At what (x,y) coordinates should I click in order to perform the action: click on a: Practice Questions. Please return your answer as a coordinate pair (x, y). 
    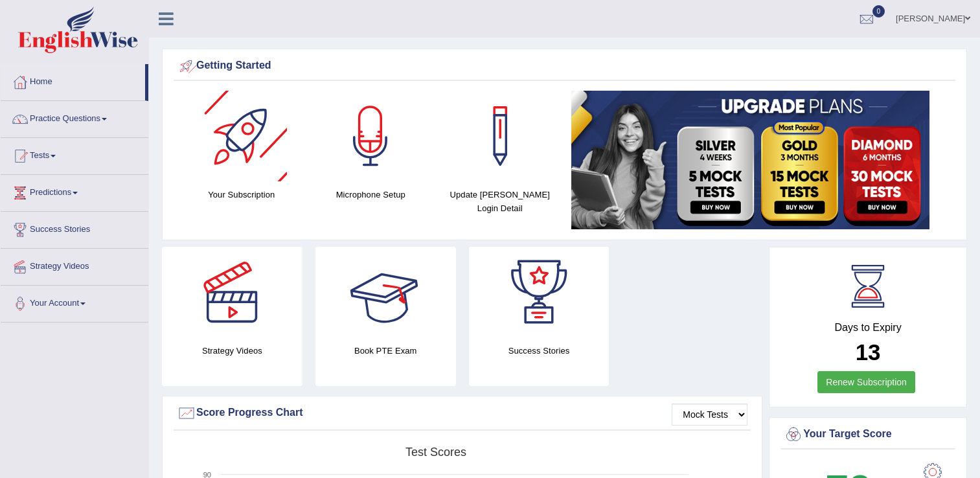
    Looking at the image, I should click on (75, 117).